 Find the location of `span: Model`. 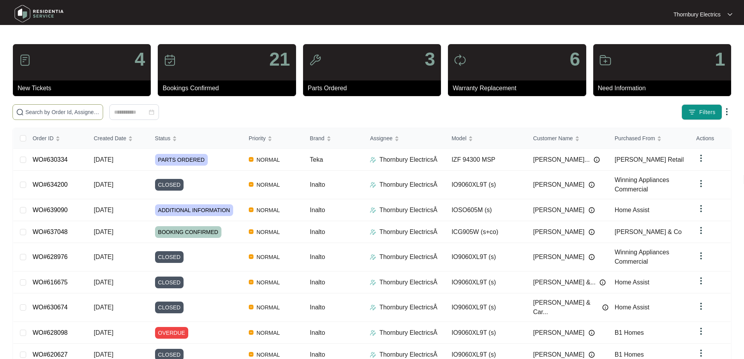

span: Model is located at coordinates (459, 138).